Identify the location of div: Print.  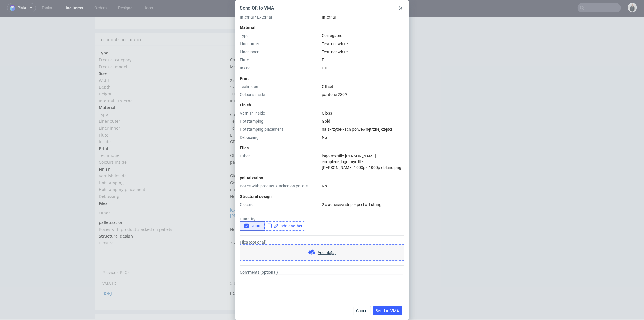
(322, 79).